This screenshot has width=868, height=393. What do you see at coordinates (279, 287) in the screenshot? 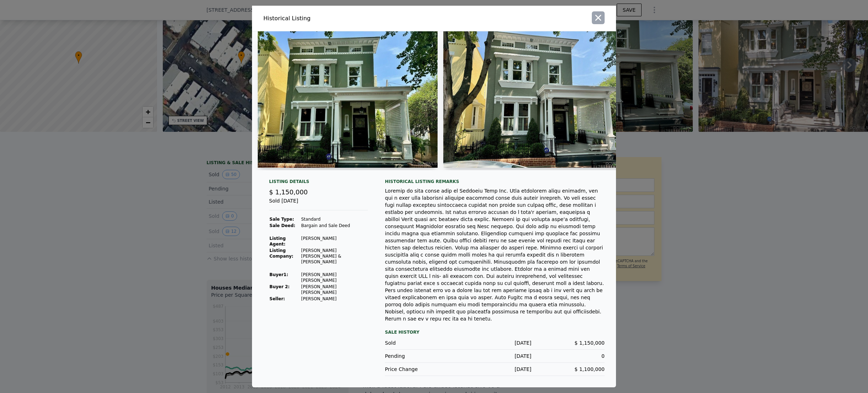
I see `strong: Buyer 2:` at bounding box center [279, 287].